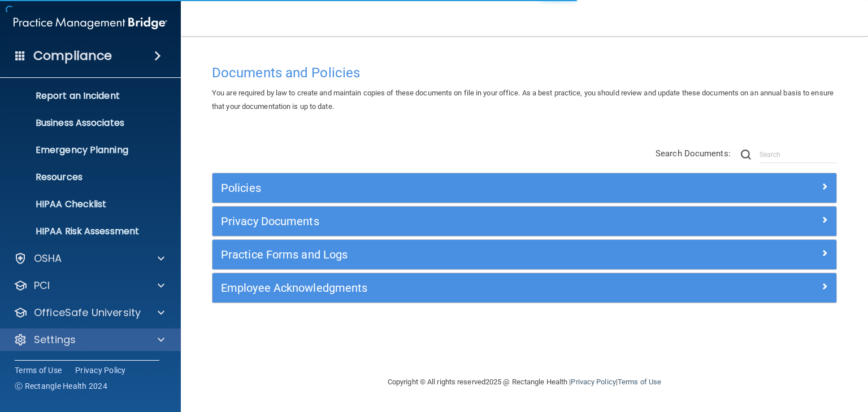  I want to click on h4: Compliance, so click(72, 56).